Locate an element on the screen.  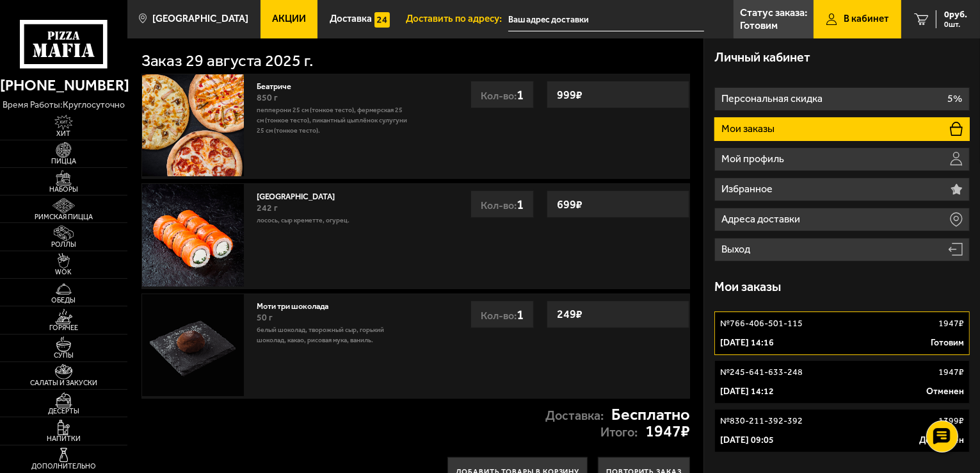
h1: Заказ 29 августа 2025 г. is located at coordinates (228, 61).